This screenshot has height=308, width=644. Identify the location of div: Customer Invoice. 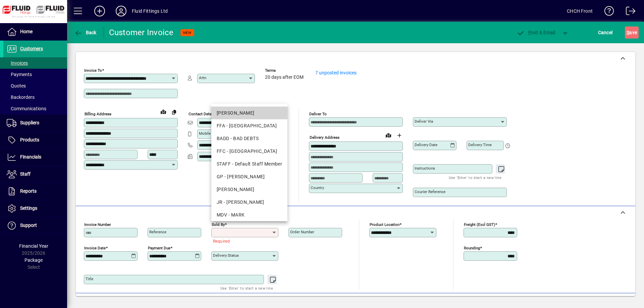
(141, 32).